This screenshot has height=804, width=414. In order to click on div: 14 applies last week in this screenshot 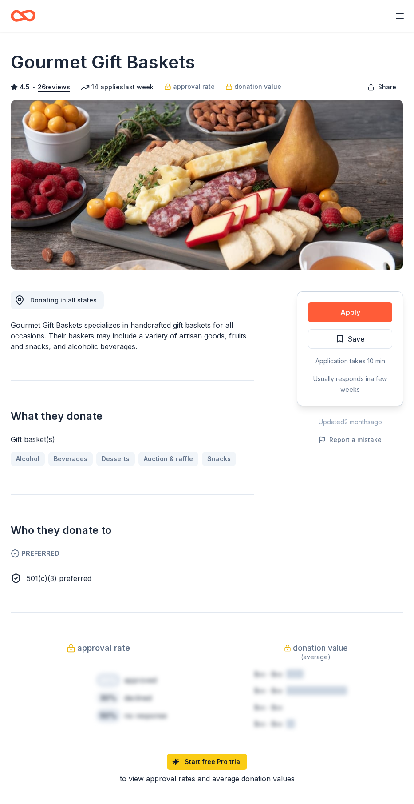, I will do `click(117, 87)`.